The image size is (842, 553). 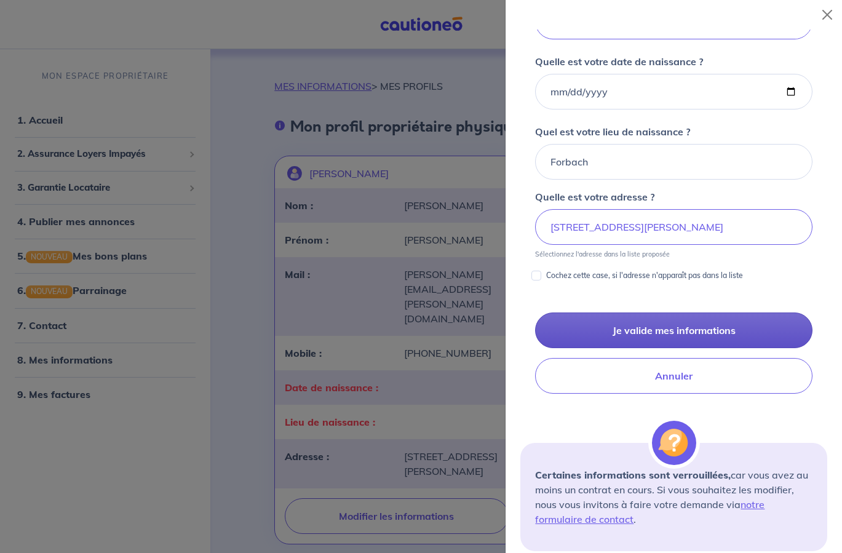 I want to click on strong: Certaines informations sont verrouillées,, so click(x=633, y=475).